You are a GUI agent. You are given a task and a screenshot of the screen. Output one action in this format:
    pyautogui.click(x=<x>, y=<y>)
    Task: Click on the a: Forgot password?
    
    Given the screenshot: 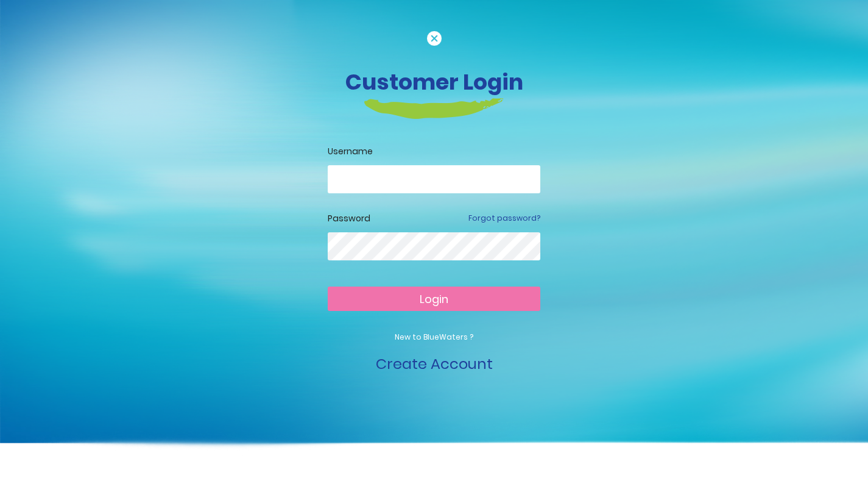 What is the action you would take?
    pyautogui.click(x=504, y=218)
    